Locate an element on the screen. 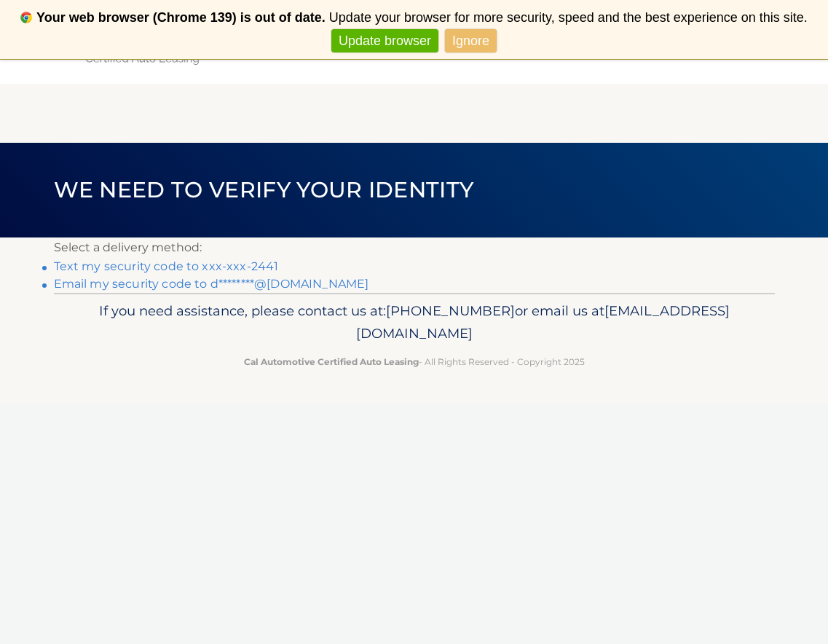 The height and width of the screenshot is (644, 828). p: If you need assistance, please contact us at: or email us at is located at coordinates (414, 322).